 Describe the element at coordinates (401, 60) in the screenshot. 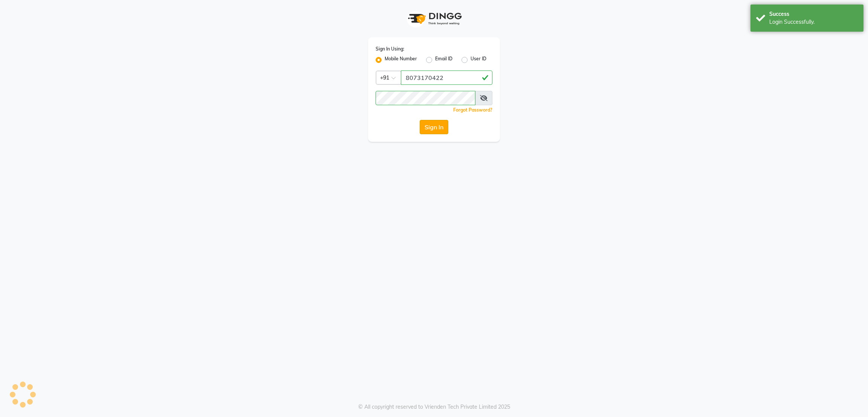

I see `label: Mobile Number` at that location.